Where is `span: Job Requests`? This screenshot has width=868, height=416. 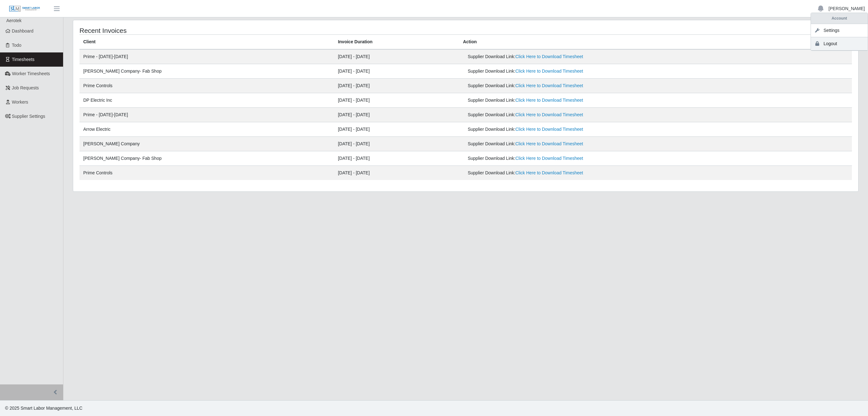 span: Job Requests is located at coordinates (25, 88).